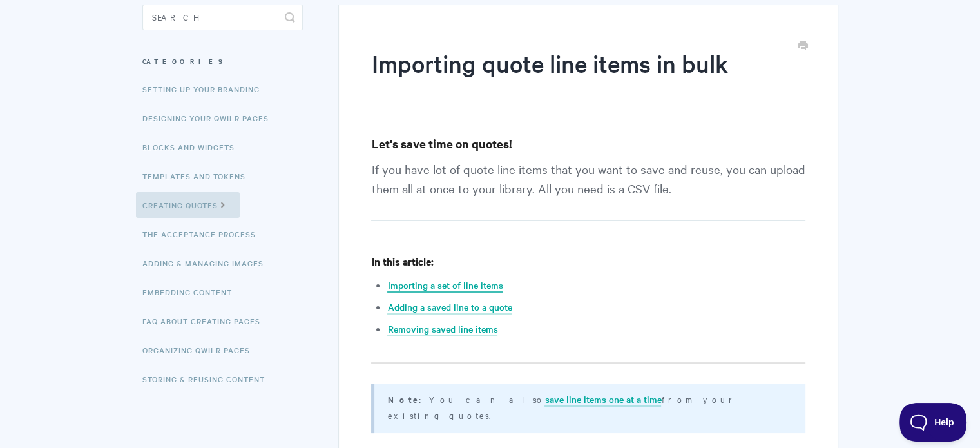 The image size is (980, 448). Describe the element at coordinates (201, 350) in the screenshot. I see `a: Organizing Qwilr Pages` at that location.